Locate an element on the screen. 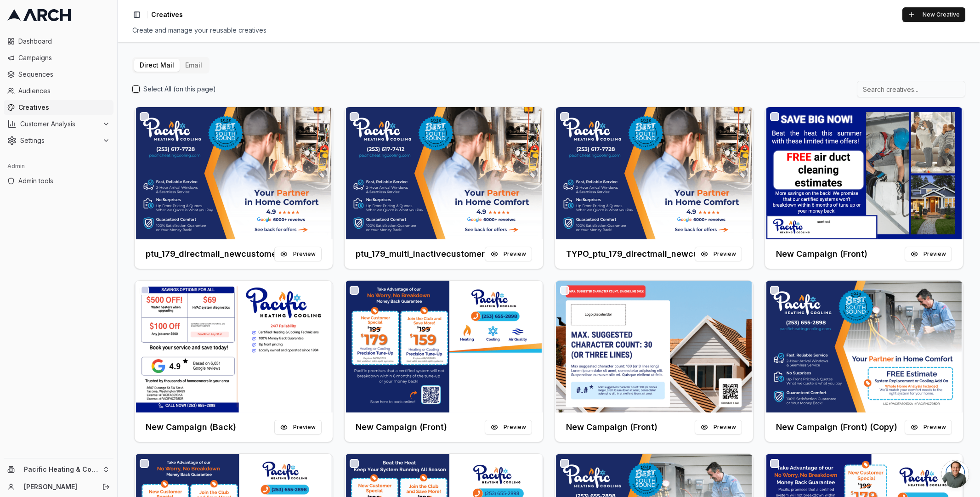 The image size is (980, 497). a: Dashboard is located at coordinates (59, 41).